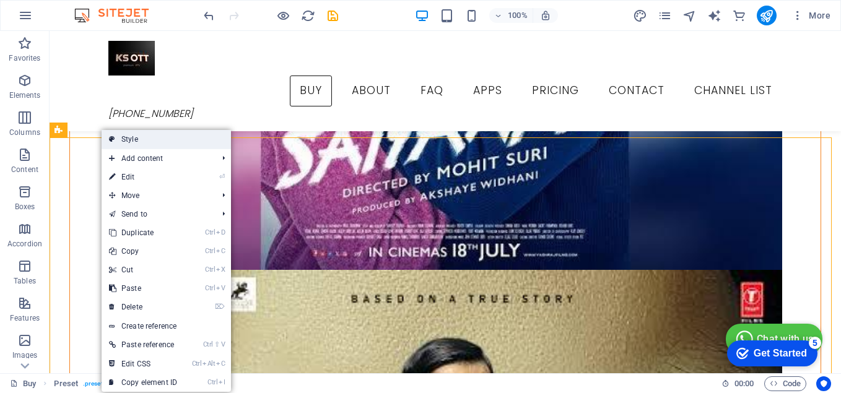 This screenshot has width=841, height=393. I want to click on span: 00 00, so click(743, 384).